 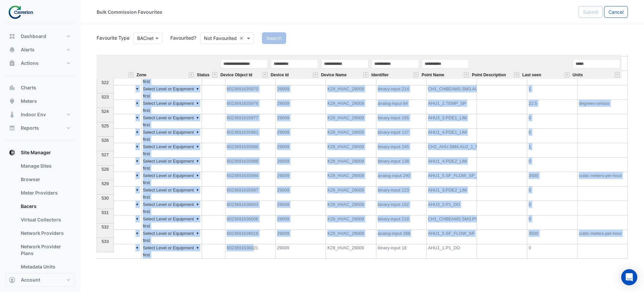 I want to click on td: binary-input 102, so click(x=402, y=208).